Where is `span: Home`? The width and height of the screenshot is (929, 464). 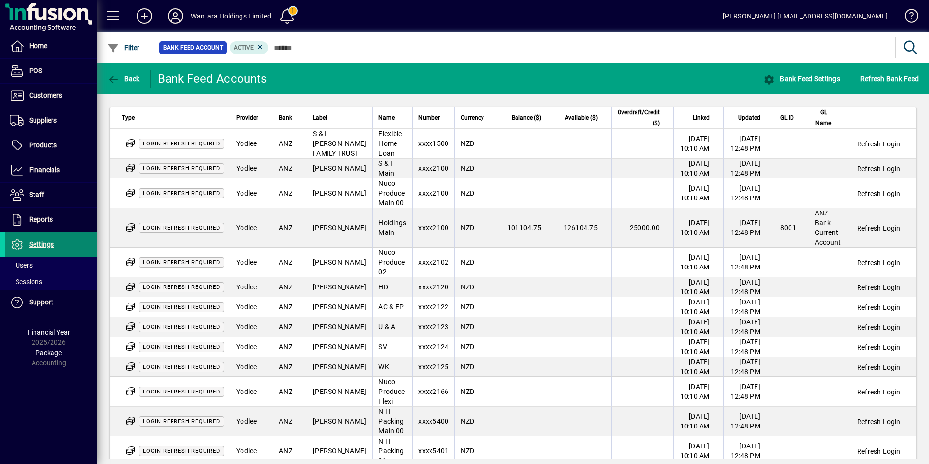 span: Home is located at coordinates (38, 46).